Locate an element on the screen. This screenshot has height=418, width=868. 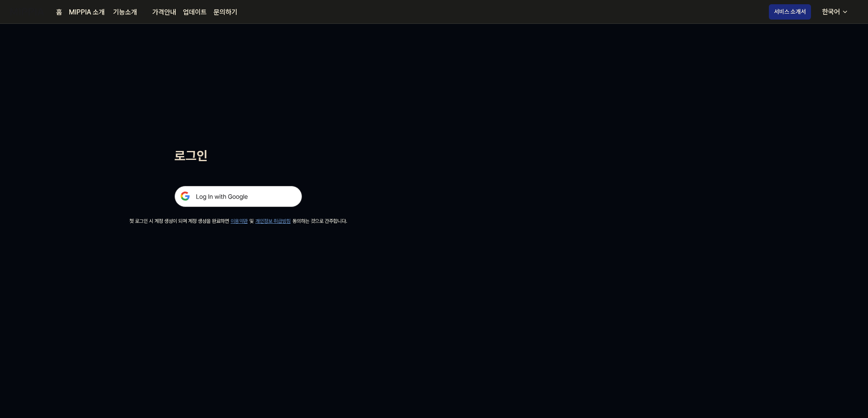
a: 업데이트 is located at coordinates (195, 12).